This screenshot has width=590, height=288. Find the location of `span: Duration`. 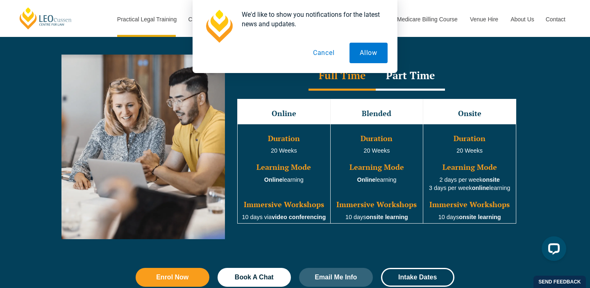

span: Duration is located at coordinates (284, 138).